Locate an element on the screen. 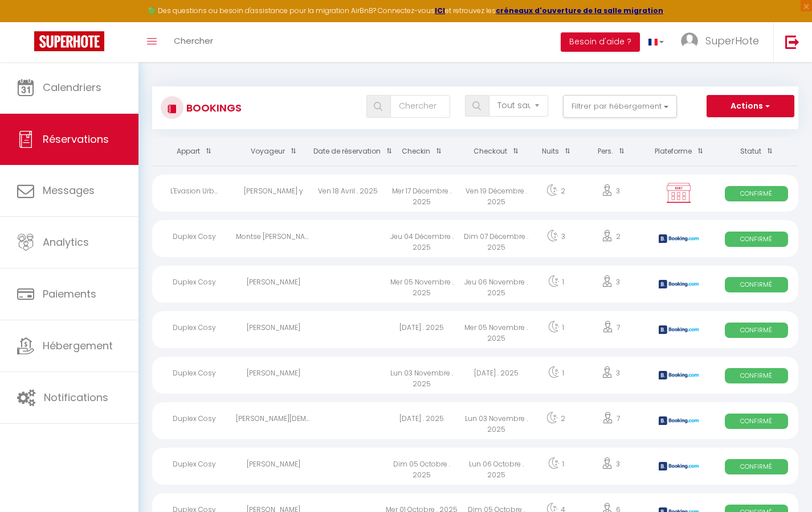 The width and height of the screenshot is (812, 512). th: Sort by booking date is located at coordinates (348, 152).